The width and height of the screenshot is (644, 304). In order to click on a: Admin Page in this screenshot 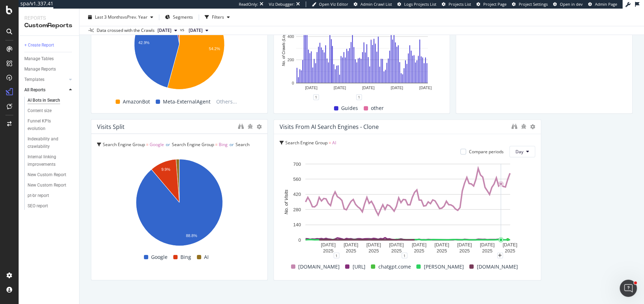, I will do `click(602, 4)`.